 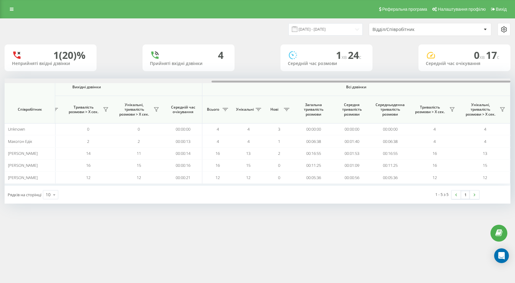 What do you see at coordinates (183, 109) in the screenshot?
I see `span: Середній час очікування` at bounding box center [183, 109].